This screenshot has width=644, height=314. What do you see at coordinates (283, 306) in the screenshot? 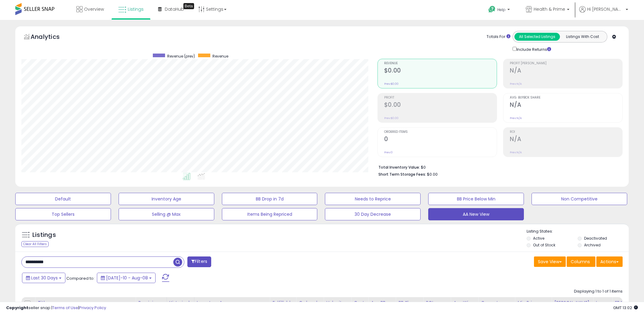
I see `div: Fulfillable Quantity` at bounding box center [283, 306].